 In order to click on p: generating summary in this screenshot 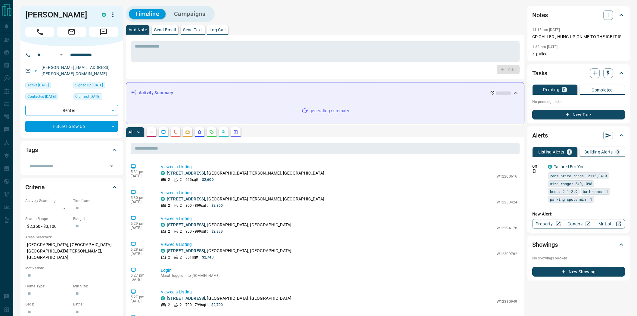, I will do `click(329, 111)`.